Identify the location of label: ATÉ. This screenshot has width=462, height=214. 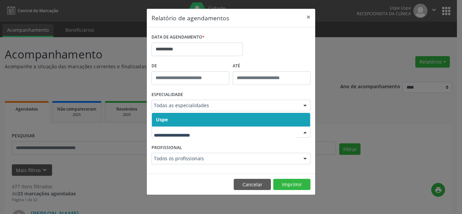
(272, 66).